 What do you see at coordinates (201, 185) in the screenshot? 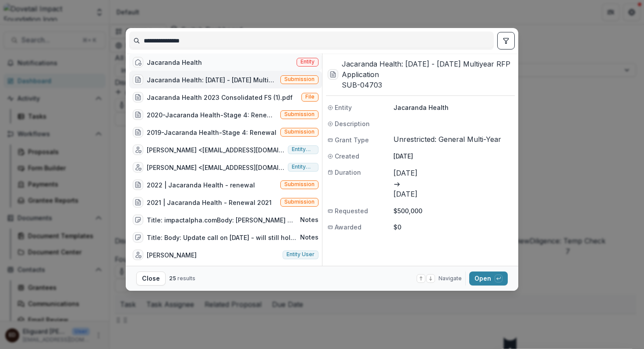
I see `div: 2022 | Jacaranda Health - renewal` at bounding box center [201, 185].